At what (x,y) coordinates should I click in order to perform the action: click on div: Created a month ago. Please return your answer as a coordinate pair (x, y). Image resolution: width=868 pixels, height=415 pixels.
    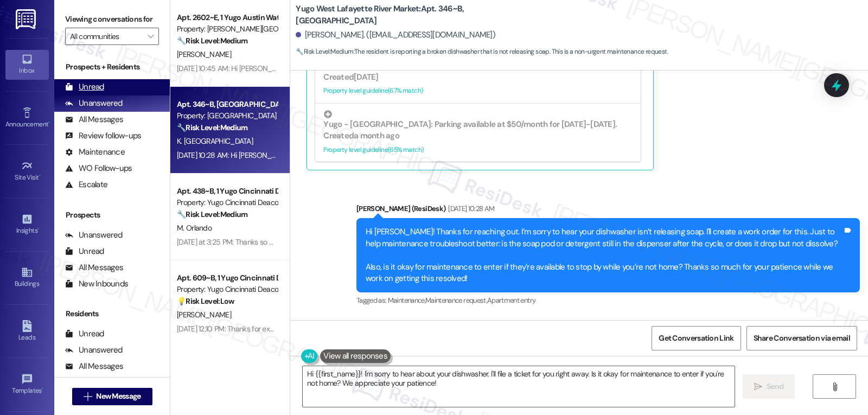
    Looking at the image, I should click on (478, 135).